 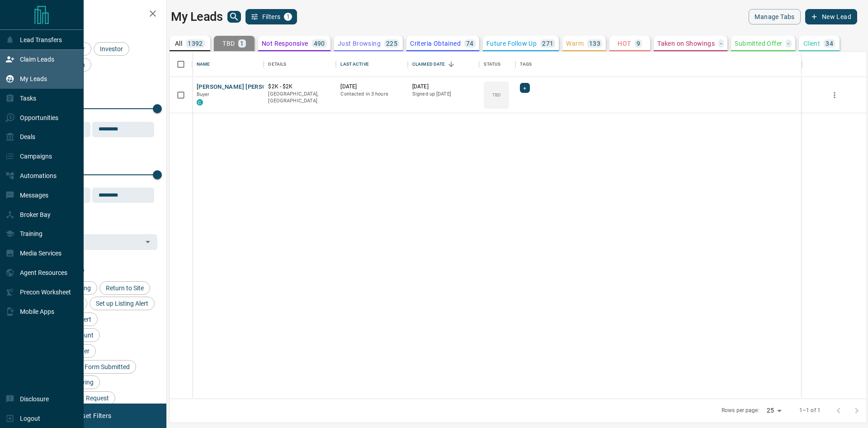 What do you see at coordinates (196, 16) in the screenshot?
I see `h1: My Leads` at bounding box center [196, 16].